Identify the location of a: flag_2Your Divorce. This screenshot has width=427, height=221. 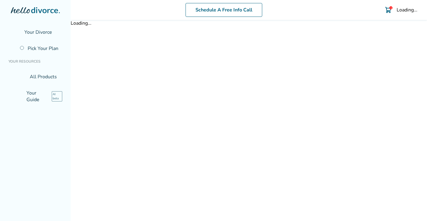
(35, 32).